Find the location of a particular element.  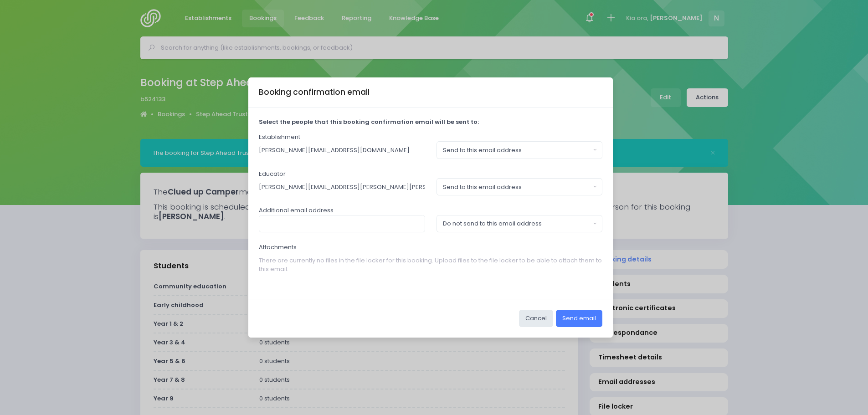

button: Cancel is located at coordinates (536, 318).